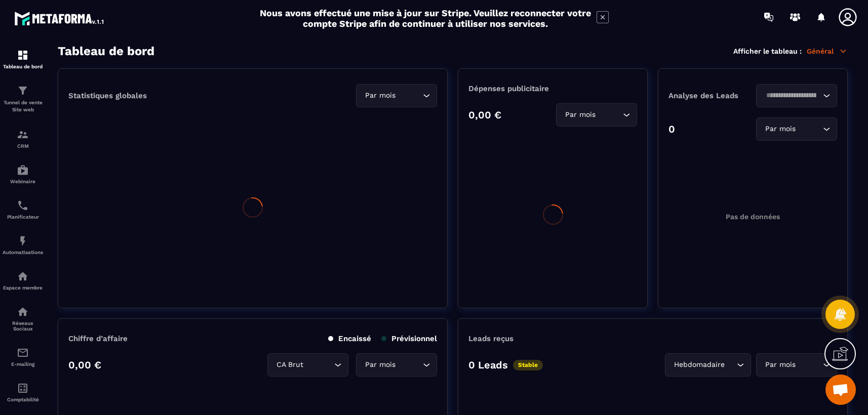  Describe the element at coordinates (23, 217) in the screenshot. I see `p: Planificateur` at that location.